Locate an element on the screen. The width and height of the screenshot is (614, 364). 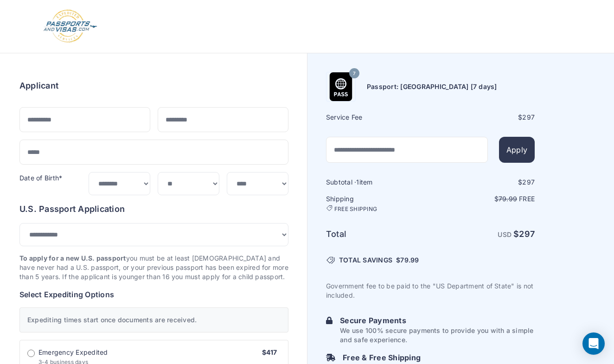
span: 1 is located at coordinates (357, 182).